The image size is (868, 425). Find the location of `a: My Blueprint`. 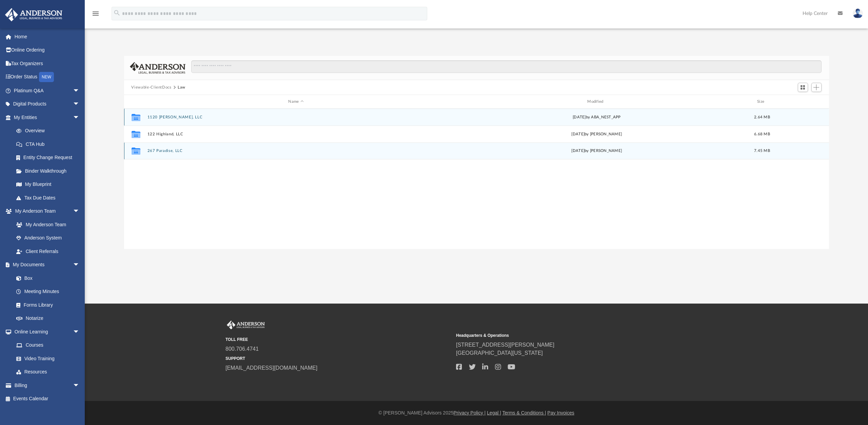

a: My Blueprint is located at coordinates (48, 185).